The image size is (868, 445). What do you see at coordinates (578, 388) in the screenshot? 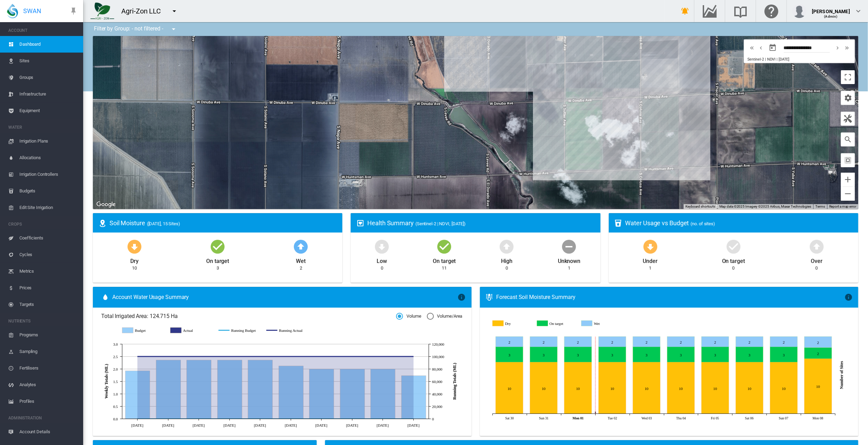
I see `g: Dry Sep 01, 2025 10` at bounding box center [578, 388].